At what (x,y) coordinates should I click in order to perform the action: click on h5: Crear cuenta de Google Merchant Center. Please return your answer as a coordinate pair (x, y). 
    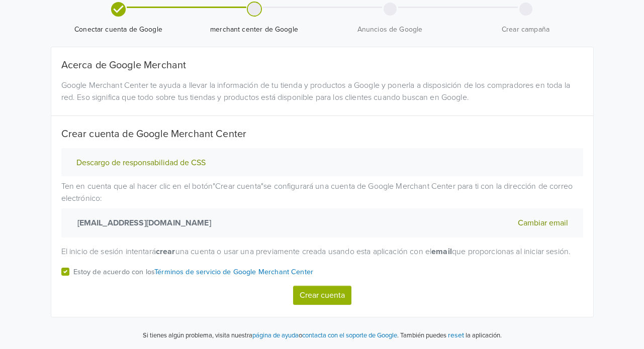
    Looking at the image, I should click on (322, 134).